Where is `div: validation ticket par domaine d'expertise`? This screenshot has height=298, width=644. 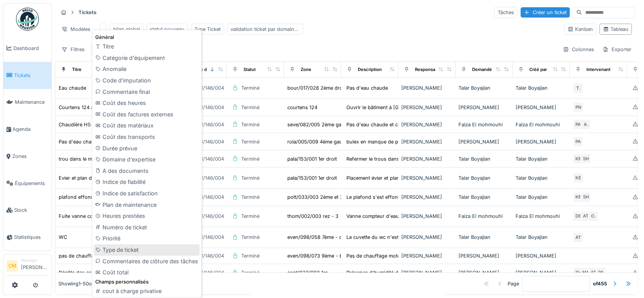
div: validation ticket par domaine d'expertise is located at coordinates (265, 29).